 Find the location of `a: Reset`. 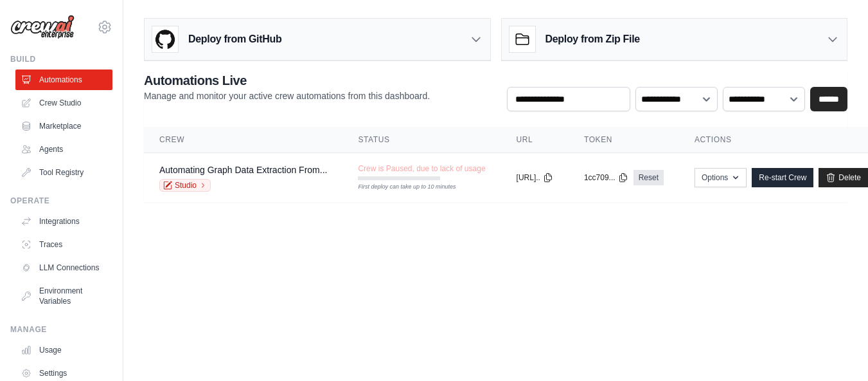

a: Reset is located at coordinates (649, 178).